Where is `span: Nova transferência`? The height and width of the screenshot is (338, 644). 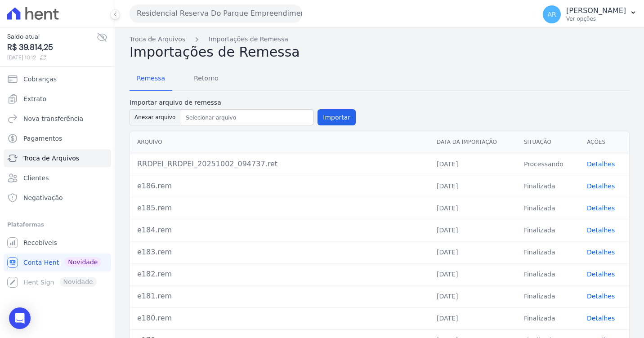
span: Nova transferência is located at coordinates (53, 119).